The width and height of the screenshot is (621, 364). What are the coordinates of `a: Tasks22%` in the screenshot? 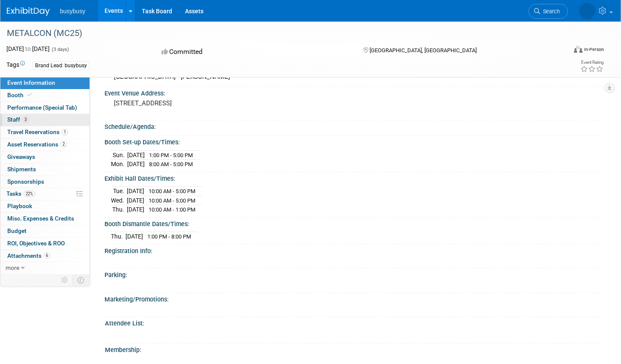 It's located at (45, 194).